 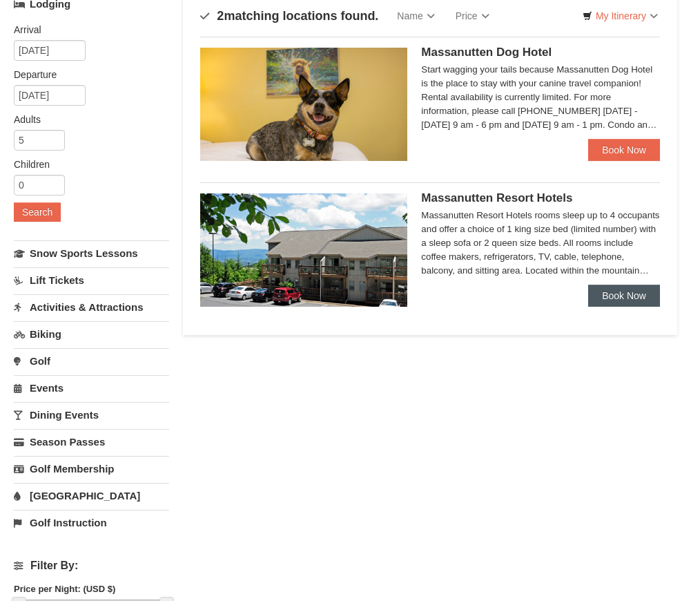 What do you see at coordinates (86, 119) in the screenshot?
I see `label: Adults` at bounding box center [86, 119].